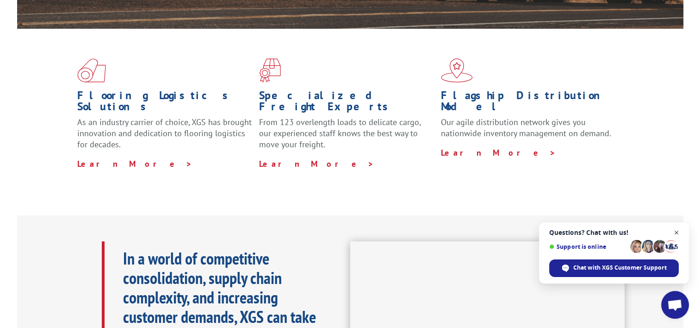 The height and width of the screenshot is (328, 700). I want to click on img: xgs-icon-flagship-distribution-model-red, so click(457, 70).